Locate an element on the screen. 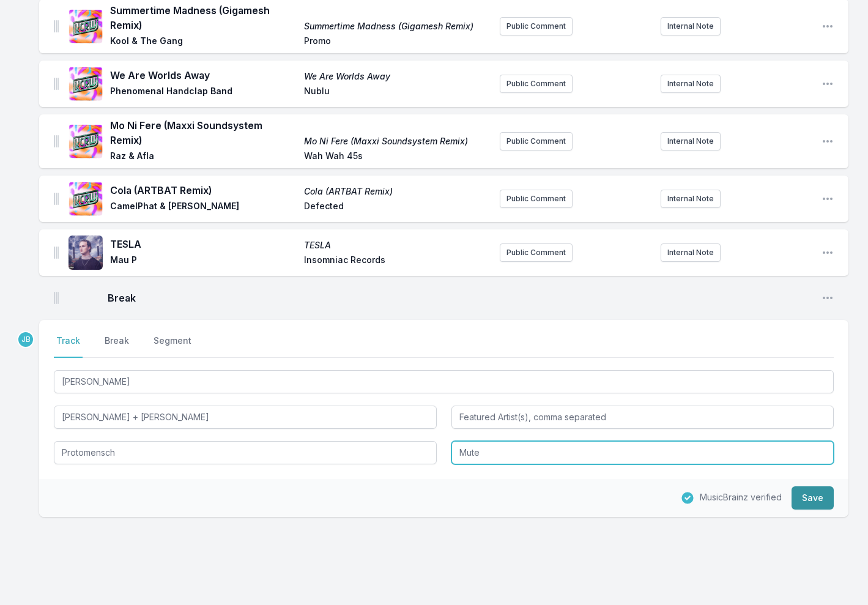 The image size is (868, 605). span: Insomniac Records is located at coordinates (397, 261).